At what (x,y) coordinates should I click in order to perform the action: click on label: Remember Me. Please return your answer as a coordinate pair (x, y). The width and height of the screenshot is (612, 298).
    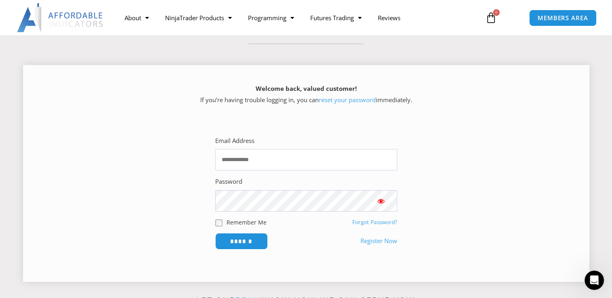
    Looking at the image, I should click on (246, 222).